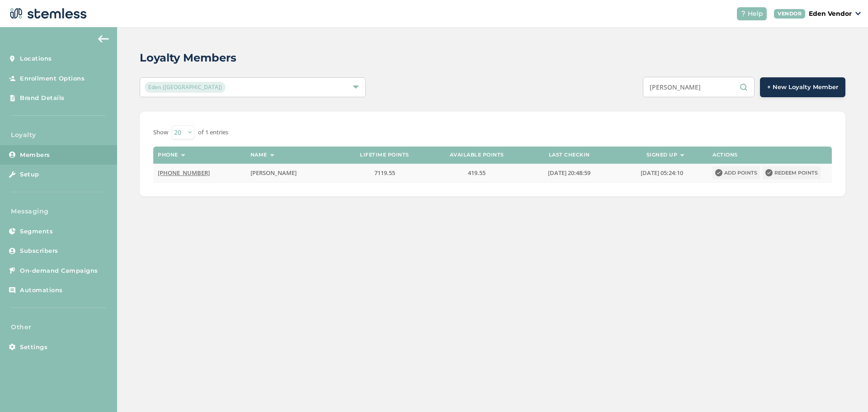 The width and height of the screenshot is (868, 412). Describe the element at coordinates (35, 155) in the screenshot. I see `span: Members` at that location.